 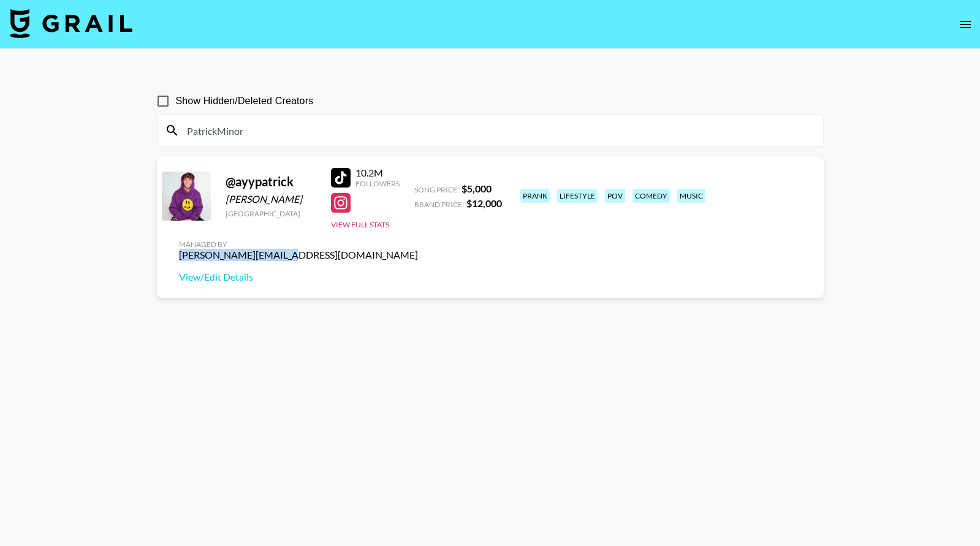 I want to click on strong: $ 12,000, so click(x=484, y=203).